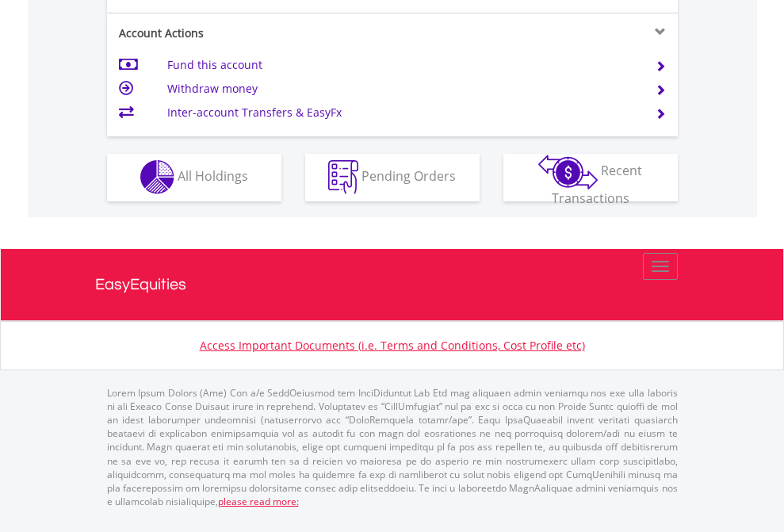 This screenshot has height=532, width=784. What do you see at coordinates (392, 345) in the screenshot?
I see `a: Access Important Documents (i.e. Terms and Conditions, Cost Profile etc)` at bounding box center [392, 345].